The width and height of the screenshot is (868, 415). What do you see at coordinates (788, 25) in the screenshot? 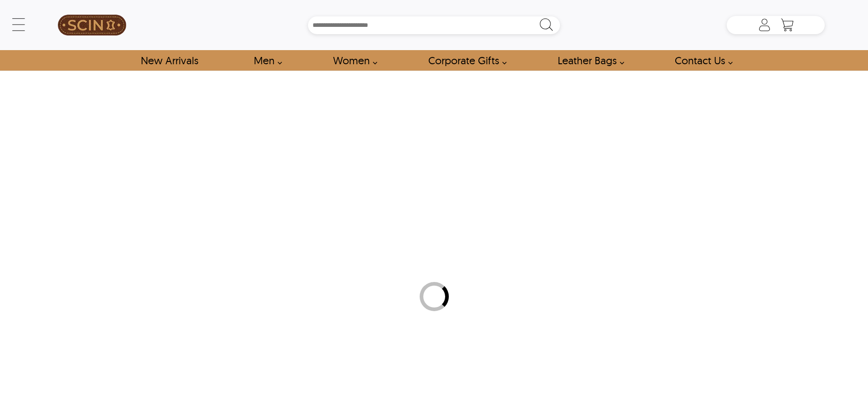
I see `a: Shopping Cart` at bounding box center [788, 25].